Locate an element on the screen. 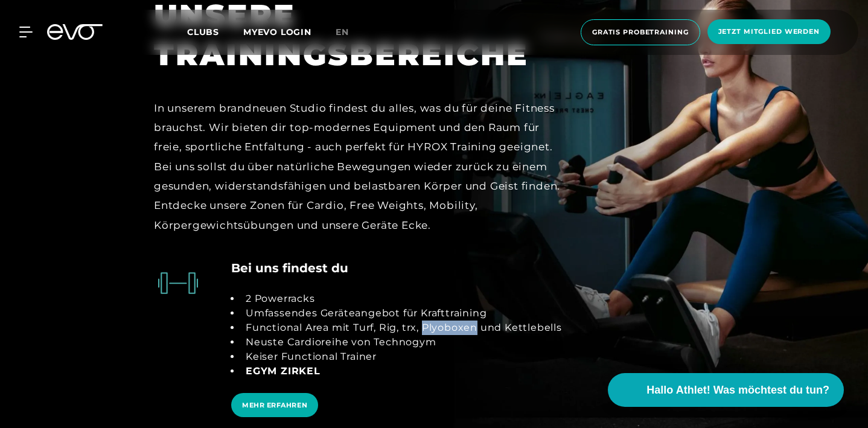 This screenshot has width=868, height=428. button: Hallo Athlet! Was möchtest du tun? is located at coordinates (726, 390).